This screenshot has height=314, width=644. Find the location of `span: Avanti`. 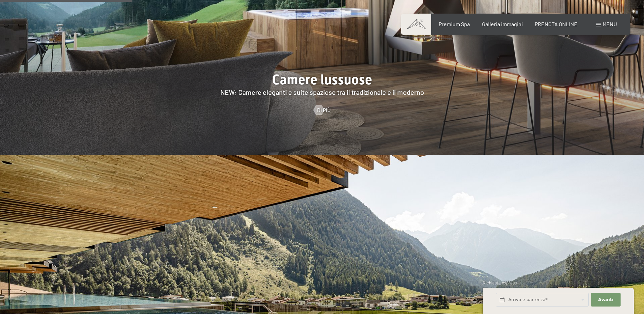

span: Avanti is located at coordinates (605, 299).